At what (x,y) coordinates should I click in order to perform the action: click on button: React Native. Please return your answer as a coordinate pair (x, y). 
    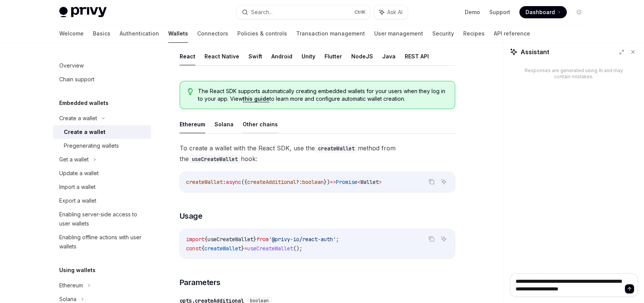
    Looking at the image, I should click on (221, 56).